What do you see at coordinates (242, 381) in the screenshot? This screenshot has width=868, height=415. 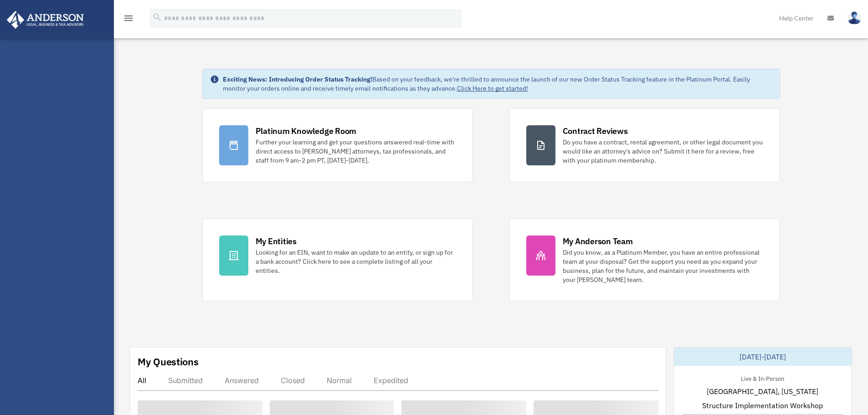 I see `div: Answered` at bounding box center [242, 381].